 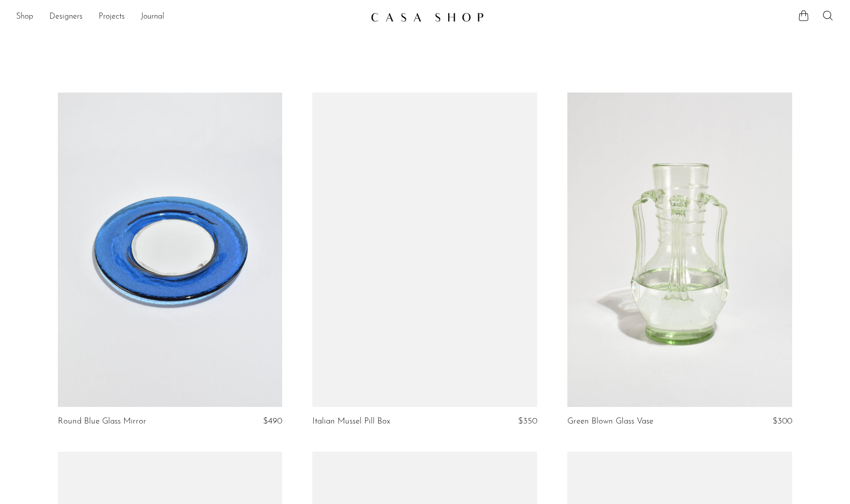 I want to click on a: Round Blue Glass Mirror, so click(x=102, y=422).